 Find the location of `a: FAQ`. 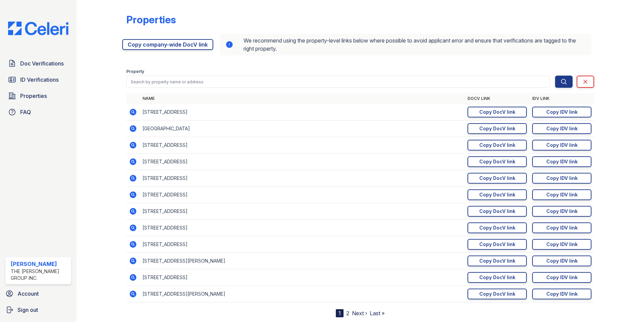

a: FAQ is located at coordinates (38, 112).